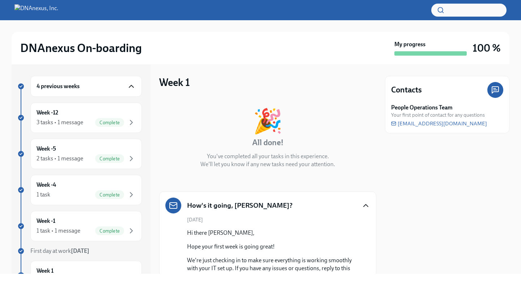  What do you see at coordinates (174, 82) in the screenshot?
I see `h3: Week 1` at bounding box center [174, 82].